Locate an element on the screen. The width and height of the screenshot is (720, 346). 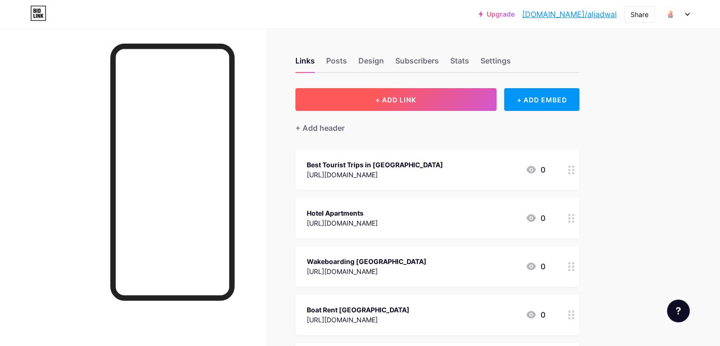
img: aljadwal is located at coordinates (671, 14).